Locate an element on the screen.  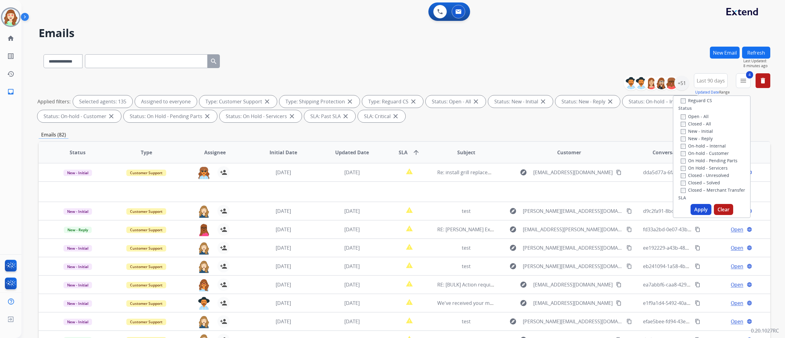
label: On-hold - Customer is located at coordinates (704, 153).